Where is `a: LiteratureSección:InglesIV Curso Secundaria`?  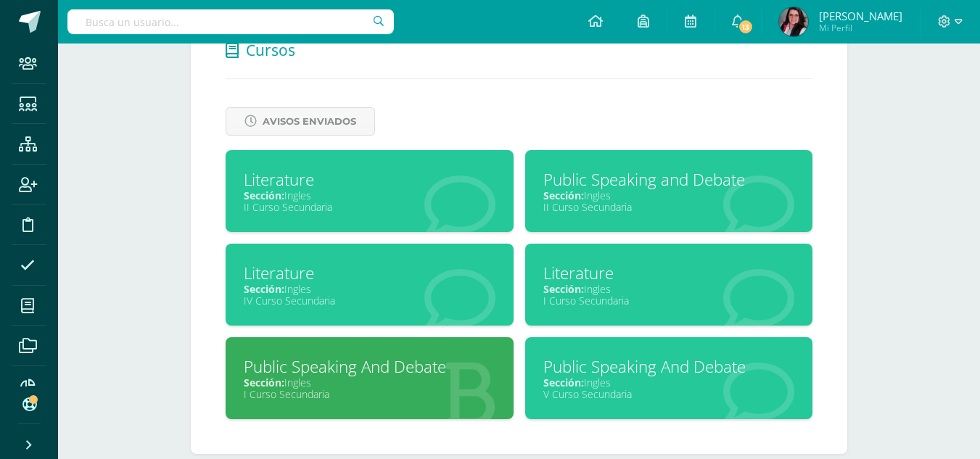 a: LiteratureSección:InglesIV Curso Secundaria is located at coordinates (369, 284).